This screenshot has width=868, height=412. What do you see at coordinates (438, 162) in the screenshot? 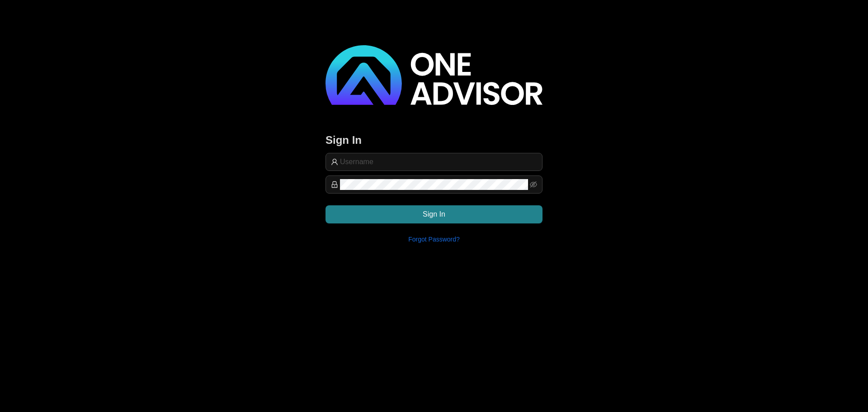
I see `input: Username` at bounding box center [438, 162].